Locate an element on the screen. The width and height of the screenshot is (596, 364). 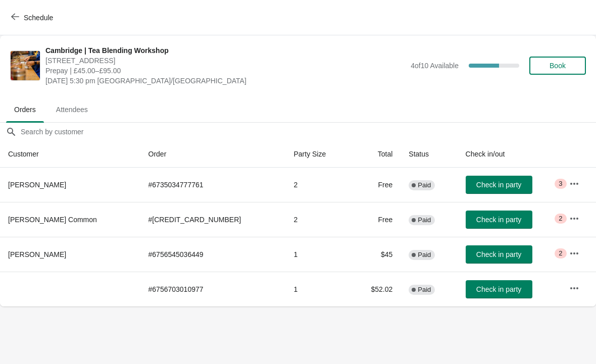
span: 4 of 10 Available is located at coordinates (434, 65).